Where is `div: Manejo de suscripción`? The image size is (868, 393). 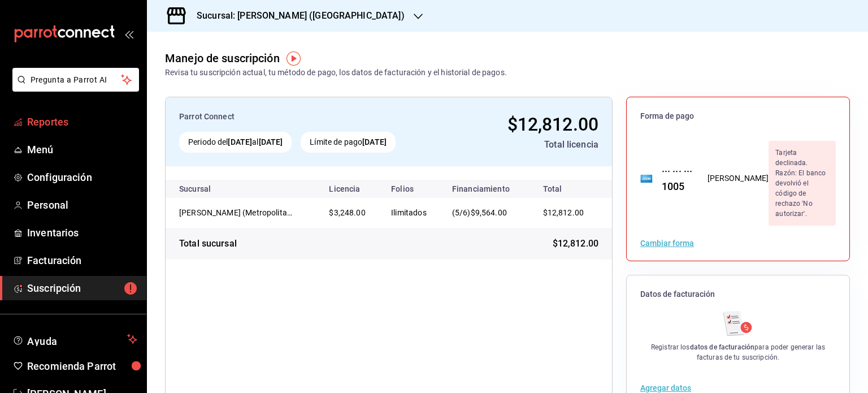 div: Manejo de suscripción is located at coordinates (222, 59).